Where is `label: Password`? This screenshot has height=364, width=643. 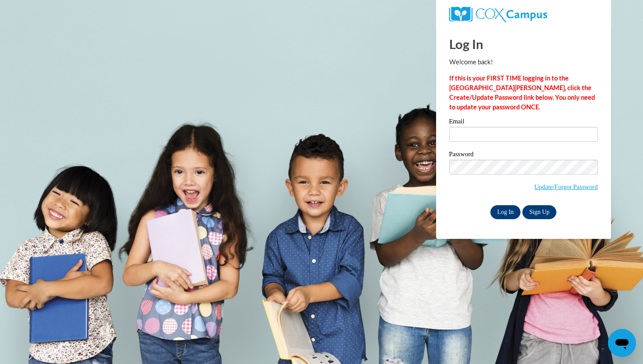 label: Password is located at coordinates (524, 156).